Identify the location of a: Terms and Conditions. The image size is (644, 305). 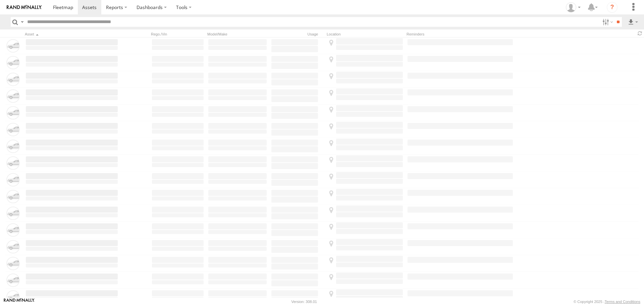
(623, 302).